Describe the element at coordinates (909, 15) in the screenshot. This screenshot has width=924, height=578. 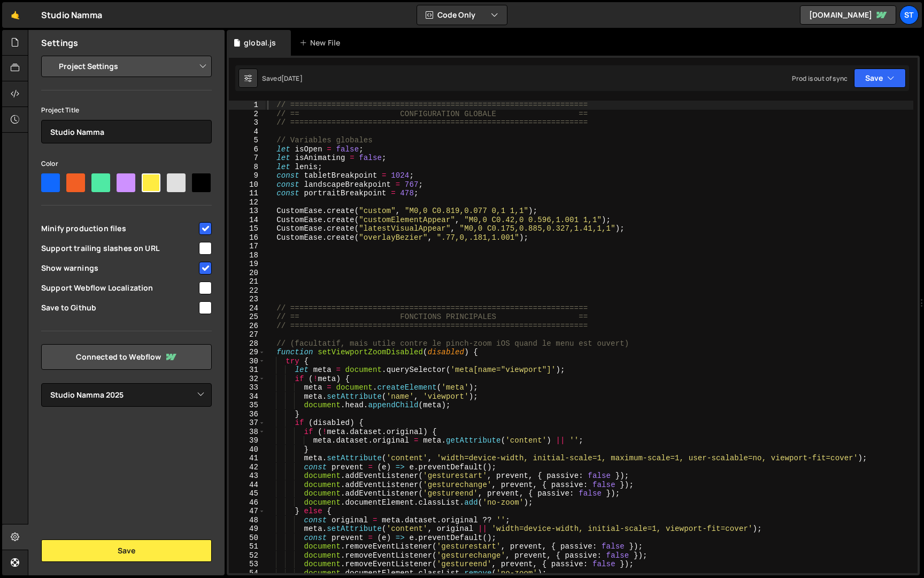
I see `div: St` at that location.